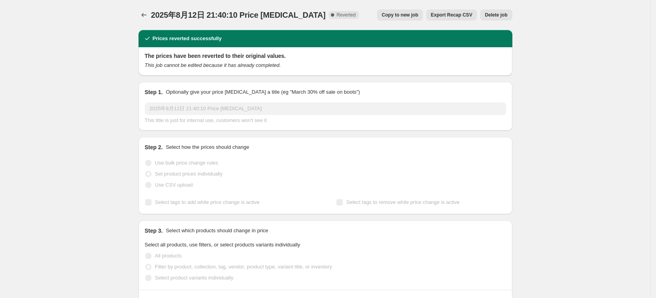 This screenshot has height=298, width=656. What do you see at coordinates (451, 15) in the screenshot?
I see `span: Export Recap CSV` at bounding box center [451, 15].